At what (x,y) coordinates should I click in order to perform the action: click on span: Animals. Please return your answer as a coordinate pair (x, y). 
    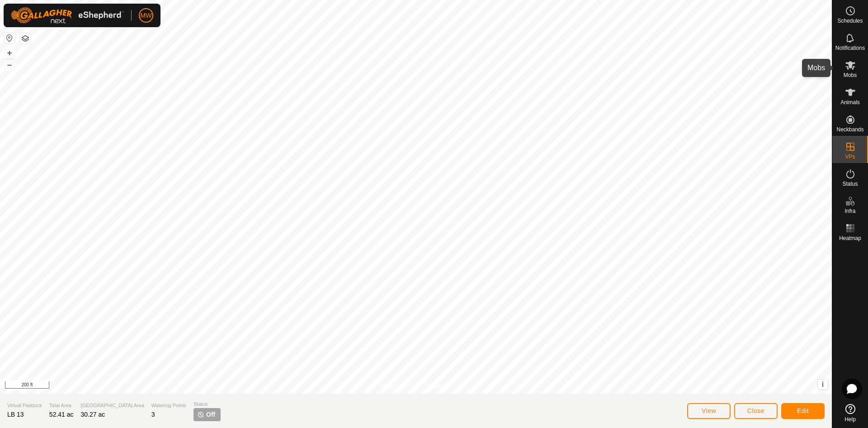
    Looking at the image, I should click on (850, 102).